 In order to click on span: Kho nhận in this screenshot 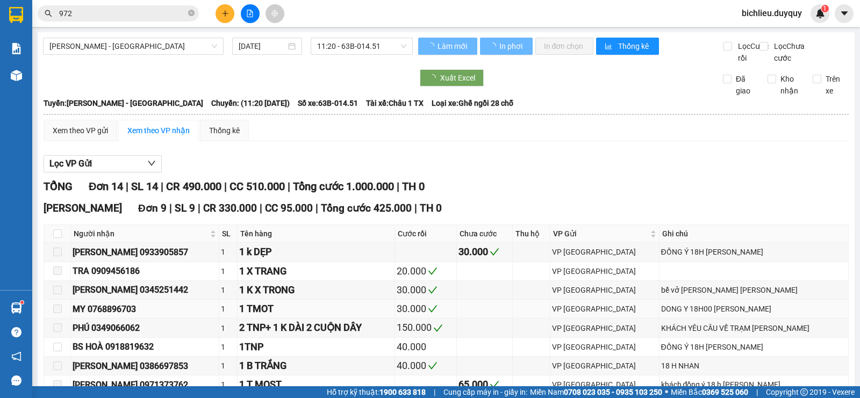, I will do `click(790, 85)`.